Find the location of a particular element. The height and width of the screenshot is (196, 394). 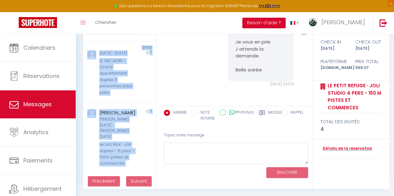

span: Analytics is located at coordinates (36, 132).